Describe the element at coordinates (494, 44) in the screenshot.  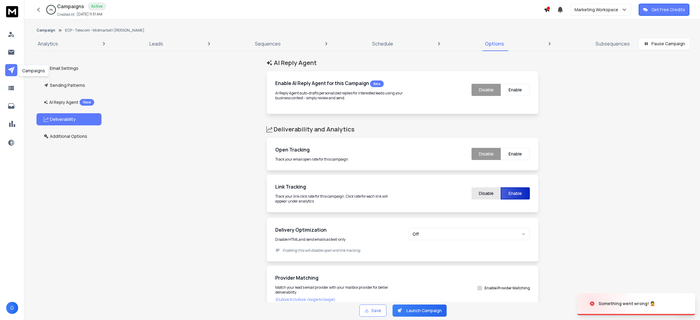
I see `a: Options` at that location.